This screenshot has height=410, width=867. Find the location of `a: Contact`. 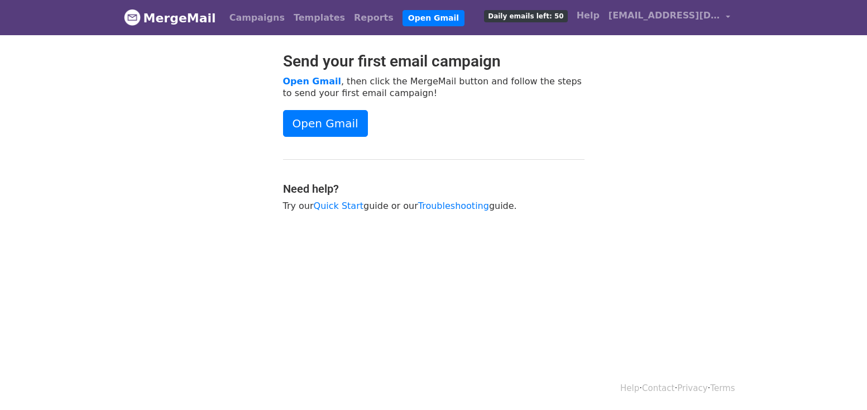

a: Contact is located at coordinates (658, 388).